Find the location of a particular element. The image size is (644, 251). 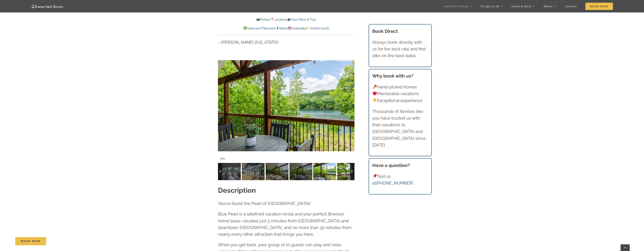

img: Blue-Pearl-vacation-home-rental-Lake-Taneycomo-2096-scaled.jpg-nggid03916-ngg0dyn-120x90-00f0w010... is located at coordinates (229, 171).